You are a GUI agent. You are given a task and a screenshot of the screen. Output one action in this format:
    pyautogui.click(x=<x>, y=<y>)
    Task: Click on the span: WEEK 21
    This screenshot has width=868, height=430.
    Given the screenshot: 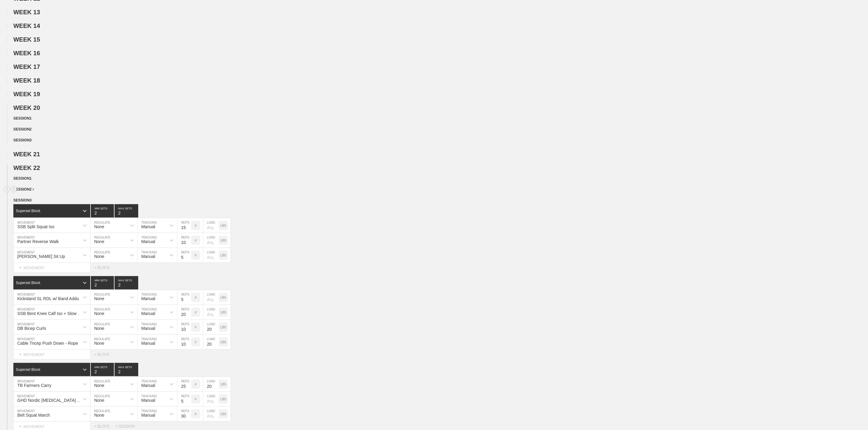 What is the action you would take?
    pyautogui.click(x=27, y=154)
    